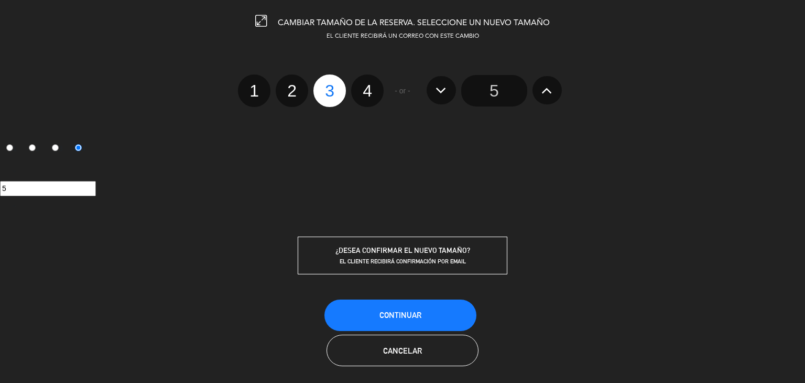  I want to click on input: 1, so click(9, 147).